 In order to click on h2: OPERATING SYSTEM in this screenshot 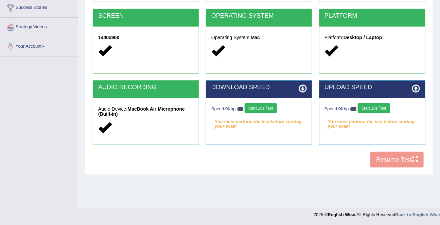, I will do `click(259, 16)`.